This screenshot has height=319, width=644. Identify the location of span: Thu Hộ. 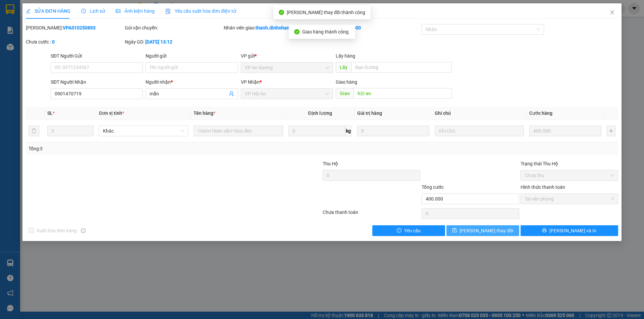
(330, 164).